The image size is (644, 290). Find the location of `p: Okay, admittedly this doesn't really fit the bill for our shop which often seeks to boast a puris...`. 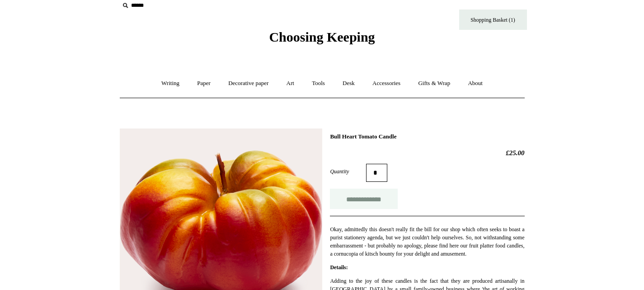

p: Okay, admittedly this doesn't really fit the bill for our shop which often seeks to boast a puris... is located at coordinates (427, 241).